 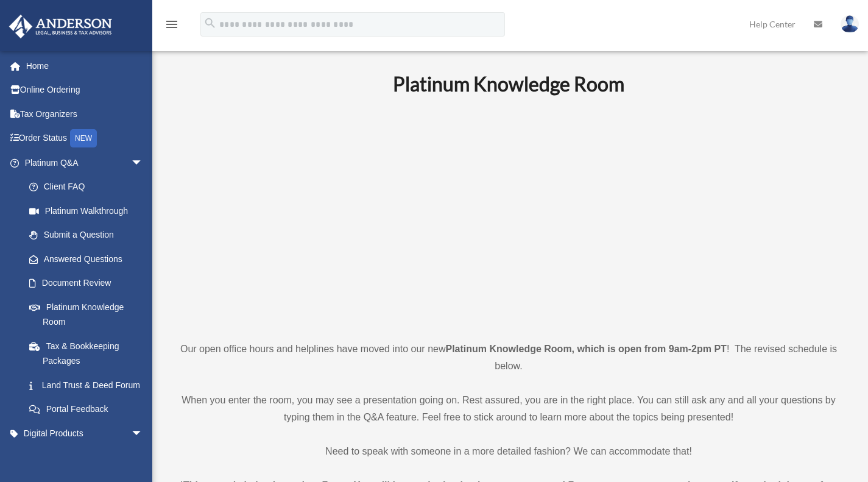 I want to click on p: Our open office hours and helplines have moved into our new ! The revised schedule is below., so click(x=508, y=358).